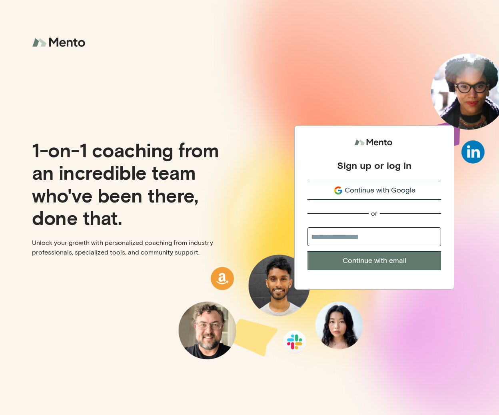 This screenshot has height=415, width=499. Describe the element at coordinates (374, 260) in the screenshot. I see `button: Continue with email` at that location.